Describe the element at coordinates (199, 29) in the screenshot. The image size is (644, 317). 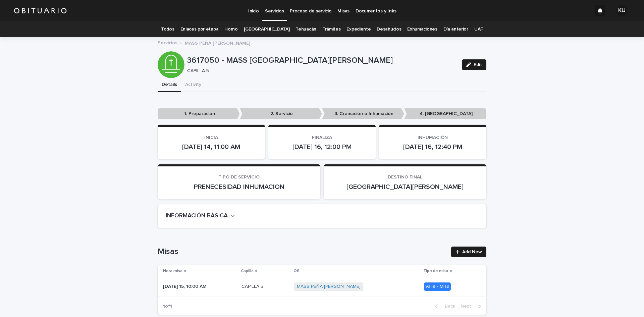
I see `a: Enlaces por etapa` at that location.